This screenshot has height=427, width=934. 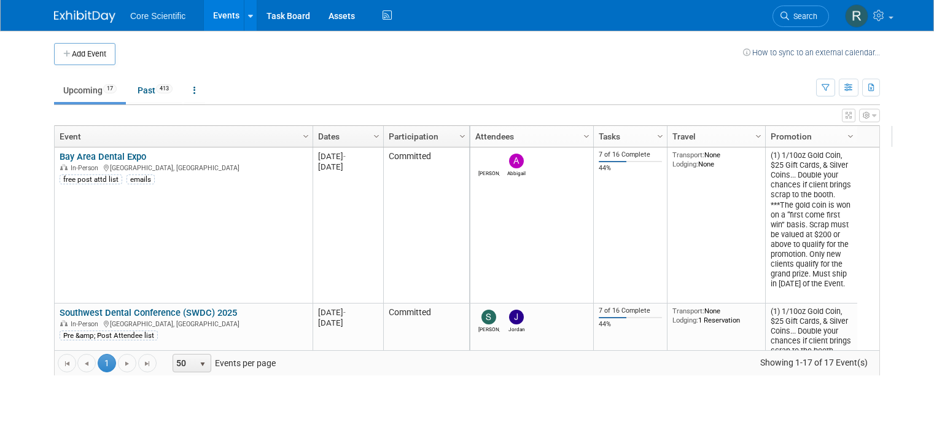 What do you see at coordinates (147, 363) in the screenshot?
I see `a: Go to the last page` at bounding box center [147, 363].